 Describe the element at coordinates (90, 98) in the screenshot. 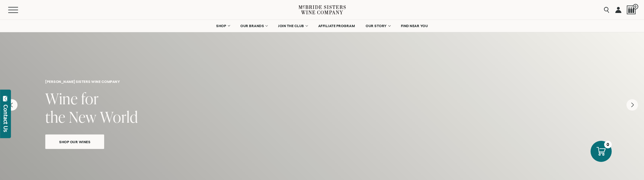

I see `span: for` at that location.